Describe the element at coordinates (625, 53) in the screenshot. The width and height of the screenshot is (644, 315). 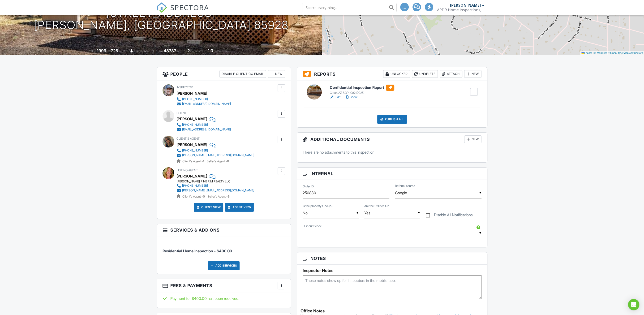
I see `a: © OpenStreetMap contributors` at that location.